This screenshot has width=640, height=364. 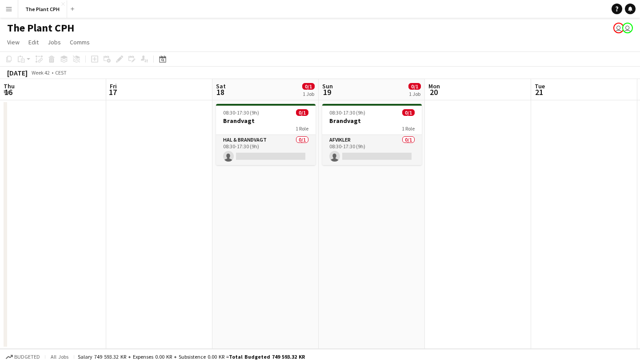 I want to click on a: View, so click(x=13, y=43).